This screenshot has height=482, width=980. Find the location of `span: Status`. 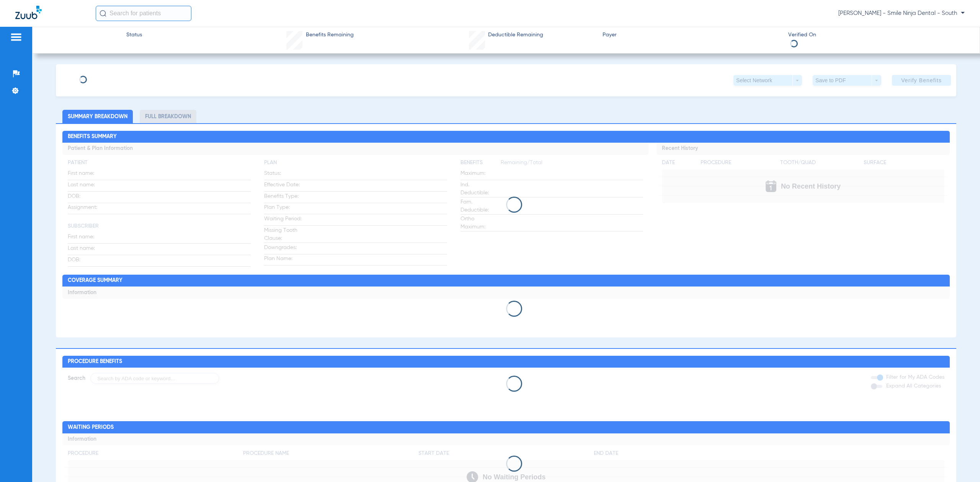

span: Status is located at coordinates (134, 35).